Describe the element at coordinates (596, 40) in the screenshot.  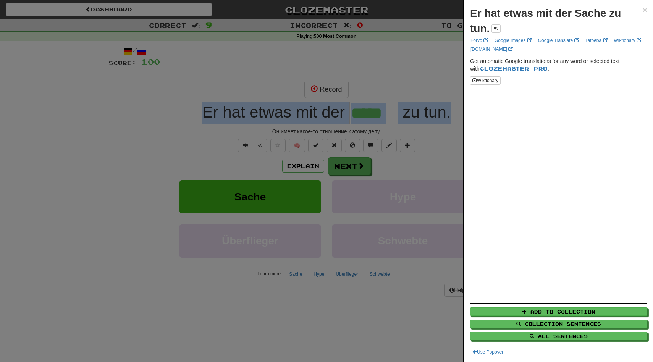
I see `a: Tatoeba` at that location.